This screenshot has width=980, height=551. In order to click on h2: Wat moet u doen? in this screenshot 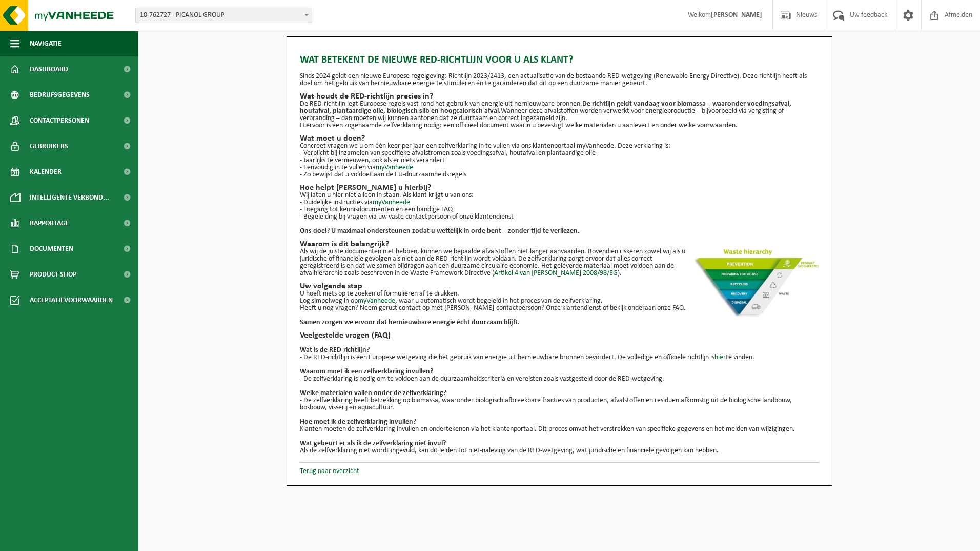, I will do `click(559, 138)`.